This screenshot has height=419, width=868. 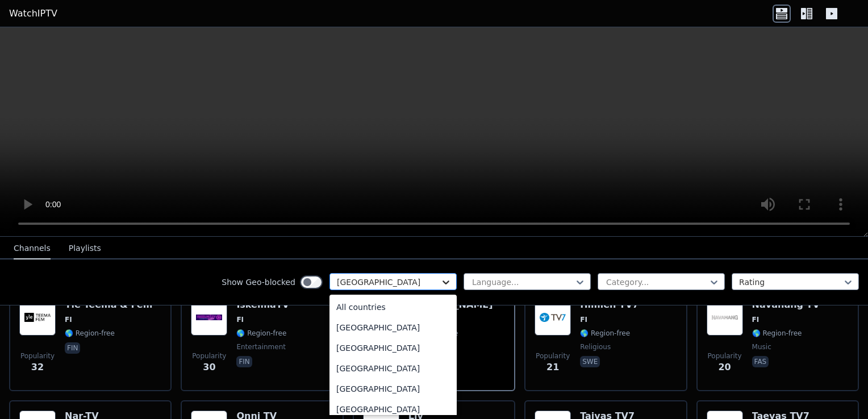 I want to click on button: Playlists, so click(x=84, y=249).